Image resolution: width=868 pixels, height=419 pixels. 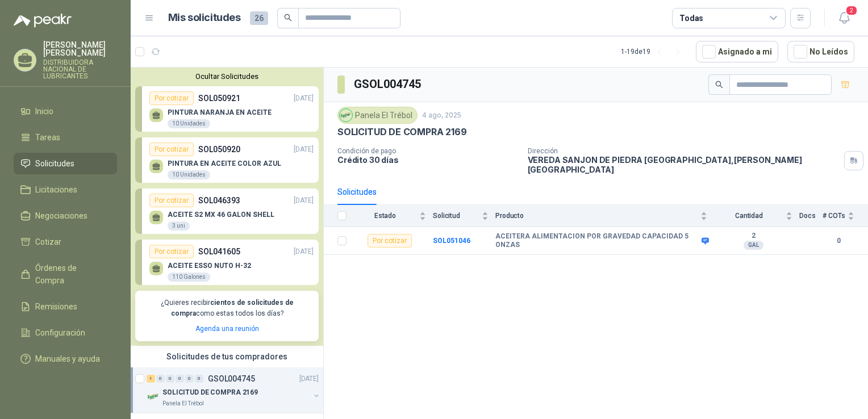 What do you see at coordinates (441, 115) in the screenshot?
I see `p: 4 ago, 2025` at bounding box center [441, 115].